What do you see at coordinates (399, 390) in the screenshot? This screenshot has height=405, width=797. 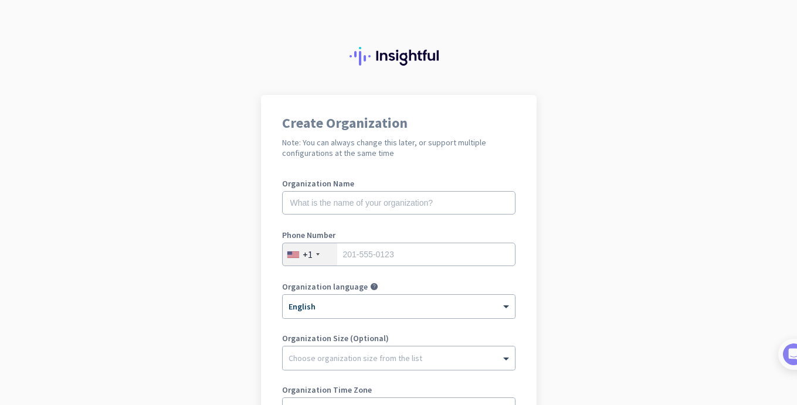 I see `label: Organization Time Zone` at bounding box center [399, 390].